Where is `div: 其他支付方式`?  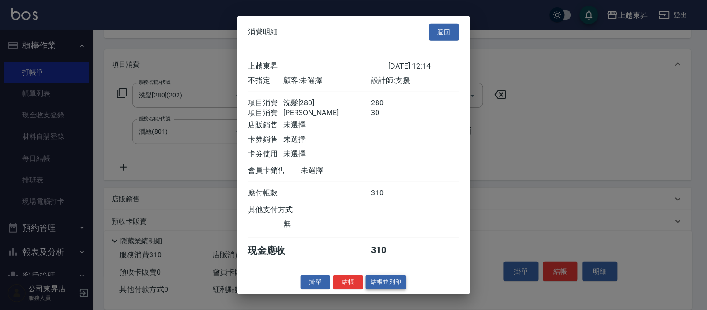 div: 其他支付方式 is located at coordinates (283, 210).